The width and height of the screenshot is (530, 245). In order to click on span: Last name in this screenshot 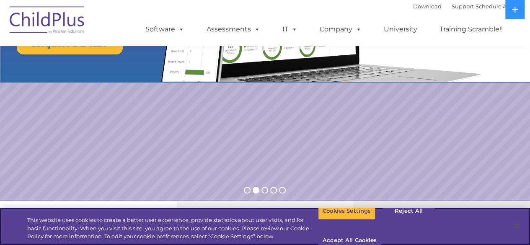, I will do `click(129, 58)`.